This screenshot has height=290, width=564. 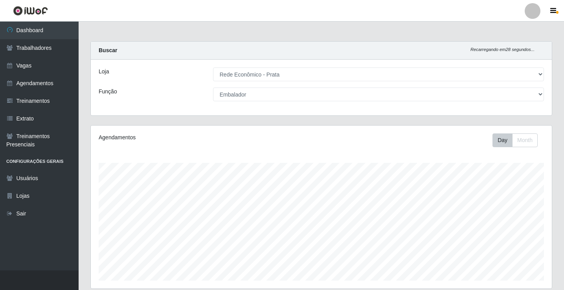 What do you see at coordinates (524, 140) in the screenshot?
I see `button: Month` at bounding box center [524, 140].